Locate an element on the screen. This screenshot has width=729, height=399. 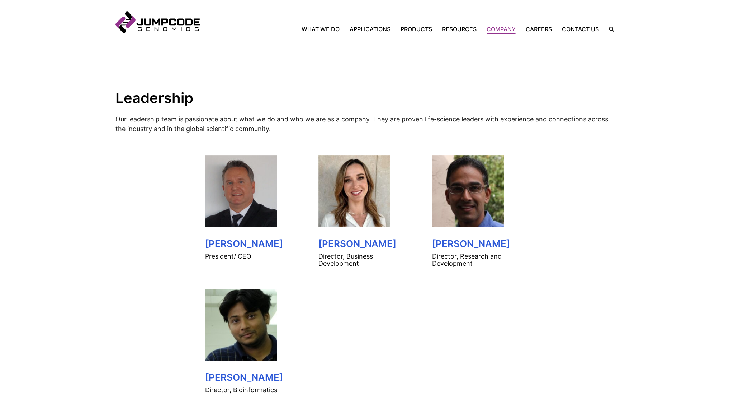
a: Company is located at coordinates (501, 29).